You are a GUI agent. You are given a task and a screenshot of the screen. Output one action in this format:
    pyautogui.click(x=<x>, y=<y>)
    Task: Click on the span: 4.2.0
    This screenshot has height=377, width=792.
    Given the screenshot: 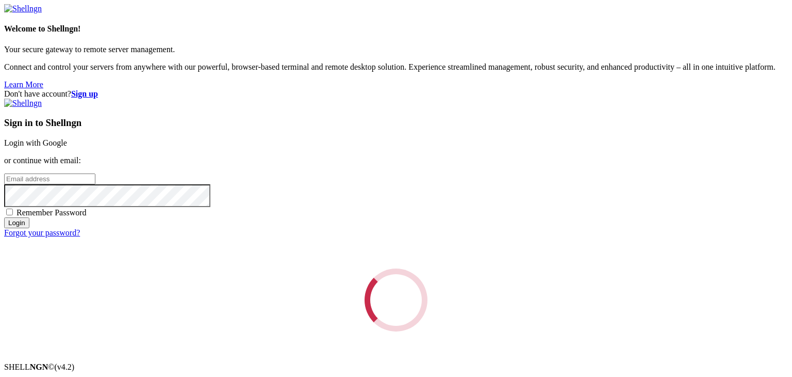 What is the action you would take?
    pyautogui.click(x=64, y=366)
    